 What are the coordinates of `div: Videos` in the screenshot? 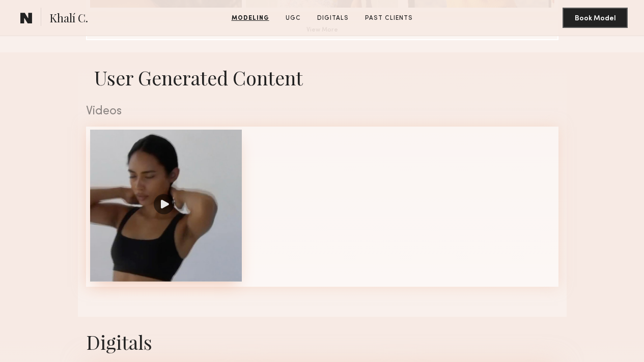 It's located at (323, 111).